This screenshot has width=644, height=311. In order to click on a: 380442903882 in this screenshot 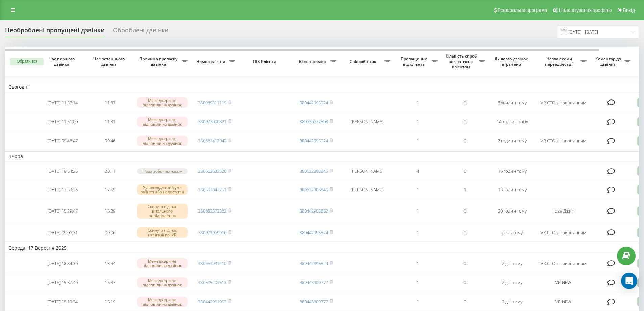, I will do `click(314, 211)`.